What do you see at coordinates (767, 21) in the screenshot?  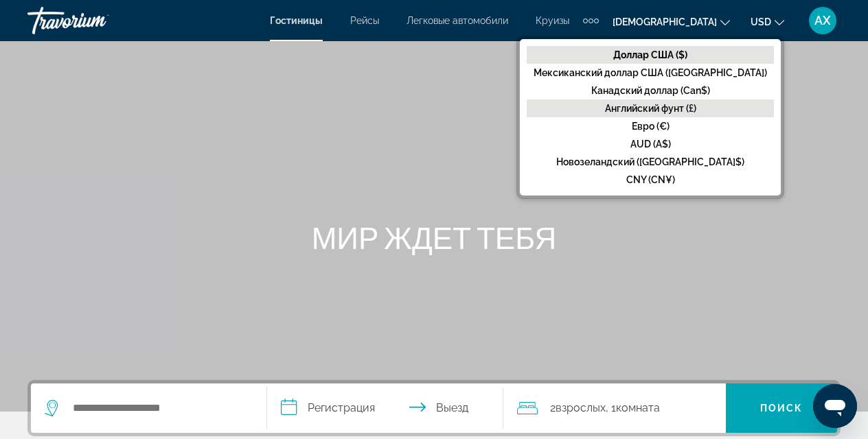 I see `button: Изменить валюту` at bounding box center [767, 21].